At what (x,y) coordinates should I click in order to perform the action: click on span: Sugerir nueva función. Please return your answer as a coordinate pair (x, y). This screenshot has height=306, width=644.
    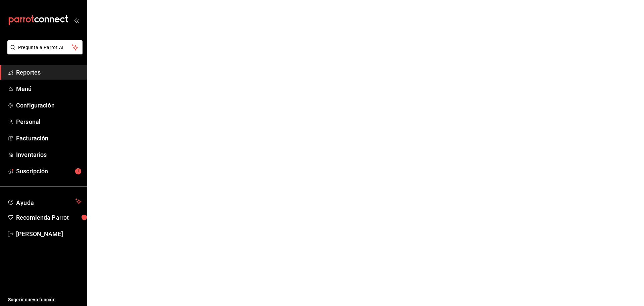
    Looking at the image, I should click on (45, 299).